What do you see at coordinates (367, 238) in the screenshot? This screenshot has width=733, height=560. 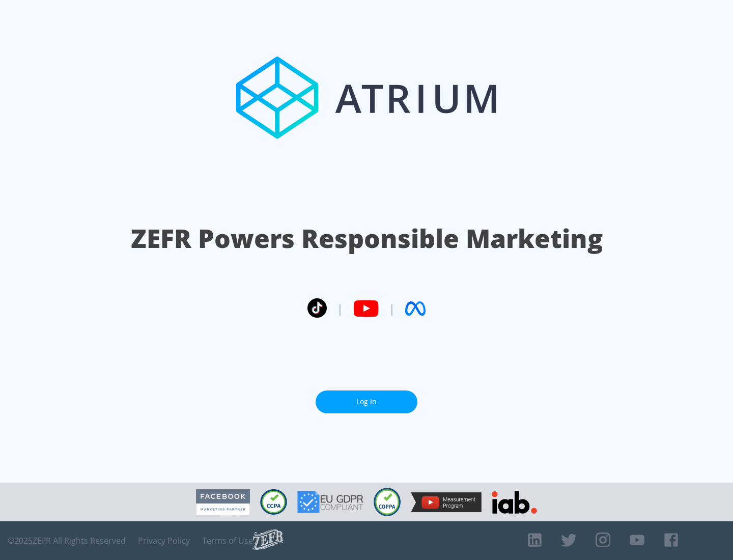 I see `h1: ZEFR Powers Responsible Marketing` at bounding box center [367, 238].